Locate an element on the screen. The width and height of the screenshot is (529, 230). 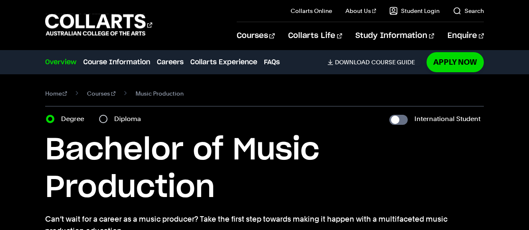
a: Study Information is located at coordinates (395, 36).